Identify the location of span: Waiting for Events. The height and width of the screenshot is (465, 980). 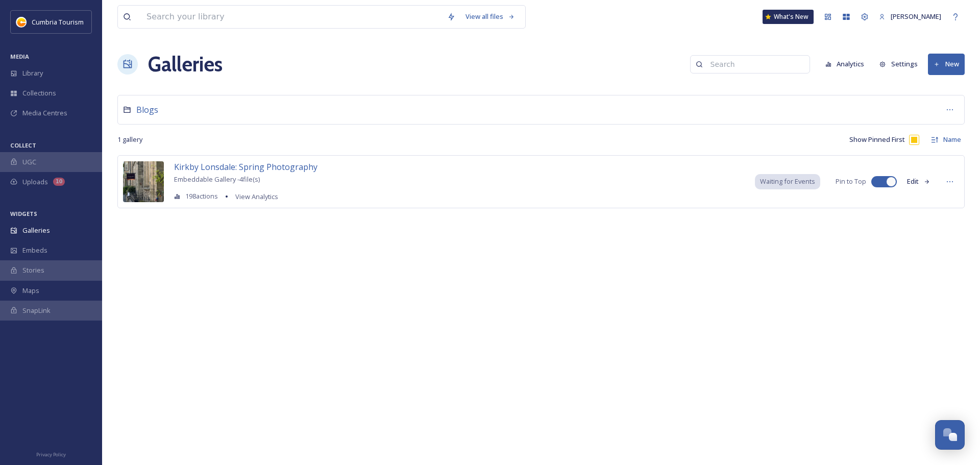
(787, 181).